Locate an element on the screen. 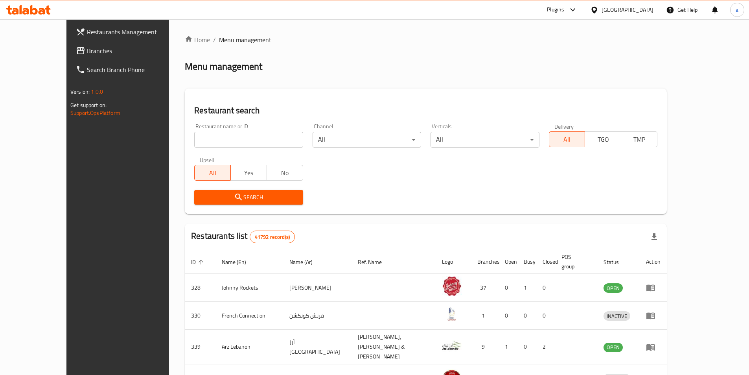  span: Name (Ar) is located at coordinates (306, 262).